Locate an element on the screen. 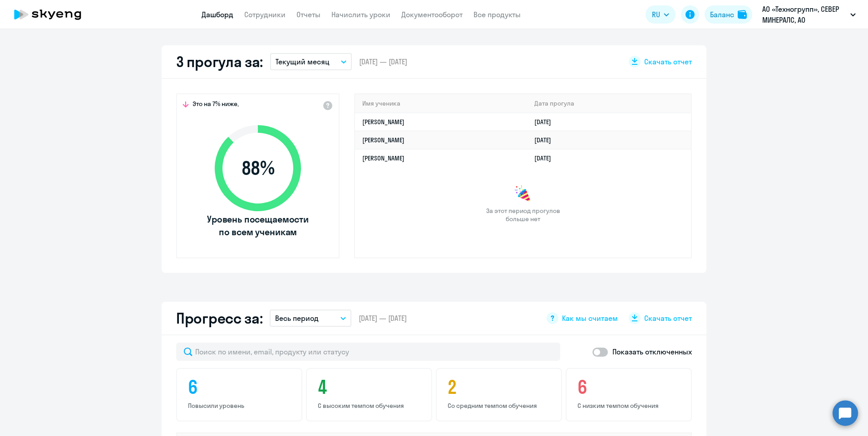 The height and width of the screenshot is (436, 868). h2: Прогресс за: is located at coordinates (219, 318).